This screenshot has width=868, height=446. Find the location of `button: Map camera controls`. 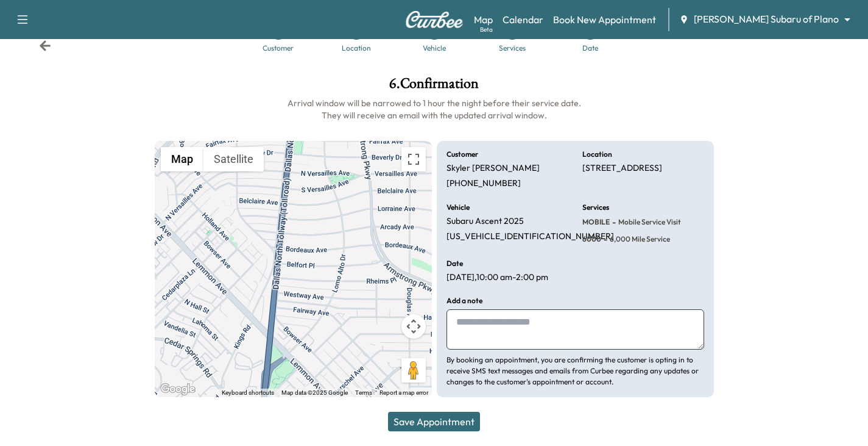

button: Map camera controls is located at coordinates (414, 326).